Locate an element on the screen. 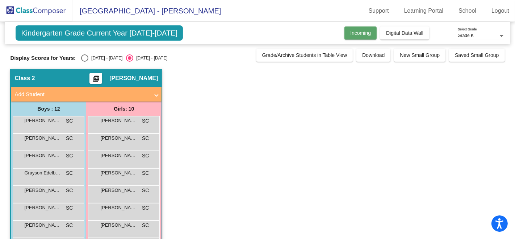 Image resolution: width=515 pixels, height=239 pixels. button: Print Students Details is located at coordinates (96, 78).